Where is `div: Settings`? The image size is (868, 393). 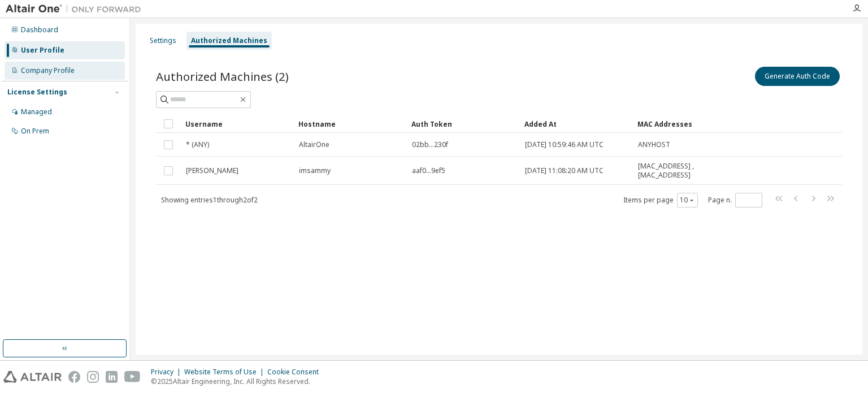 div: Settings is located at coordinates (163, 41).